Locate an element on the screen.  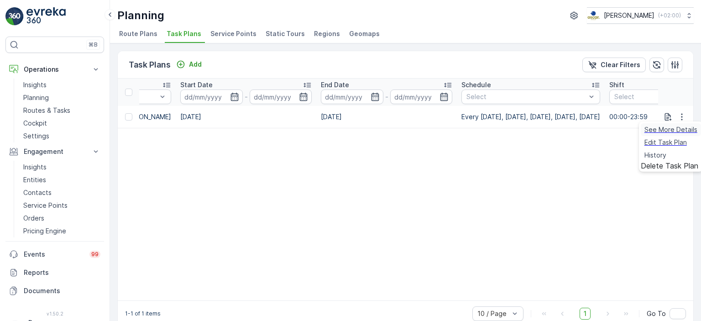
a: Cockpit is located at coordinates (62, 123).